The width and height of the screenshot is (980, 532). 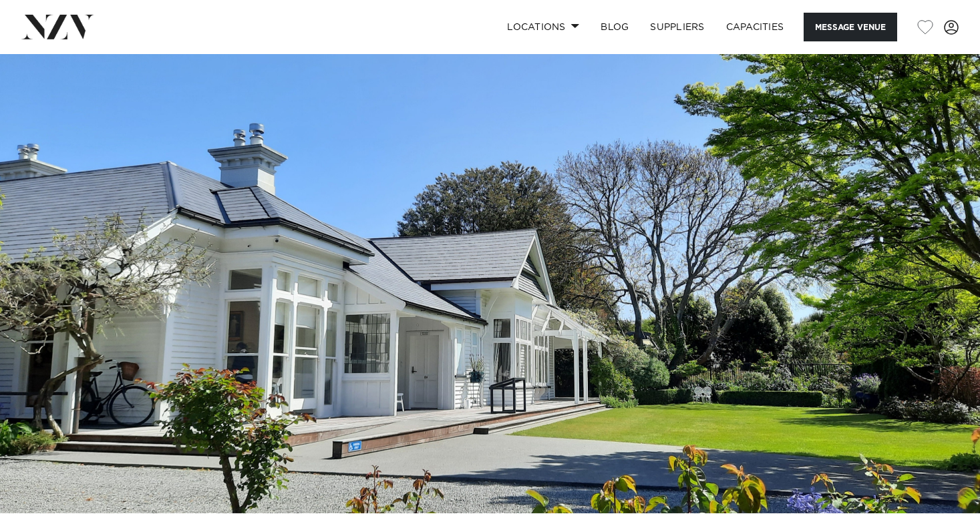 What do you see at coordinates (614, 27) in the screenshot?
I see `a: BLOG` at bounding box center [614, 27].